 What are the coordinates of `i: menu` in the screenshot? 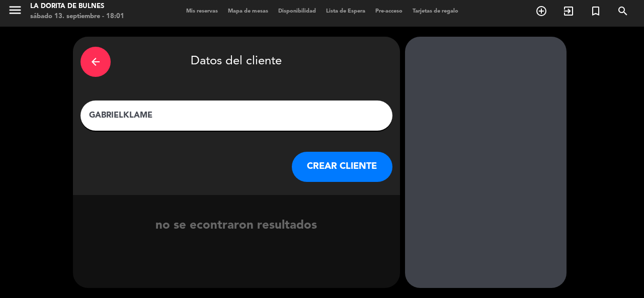 It's located at (15, 10).